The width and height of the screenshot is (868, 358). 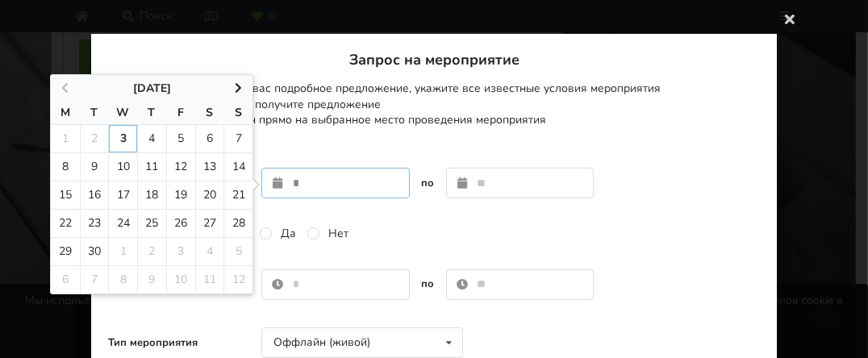 What do you see at coordinates (238, 223) in the screenshot?
I see `td: 28` at bounding box center [238, 223].